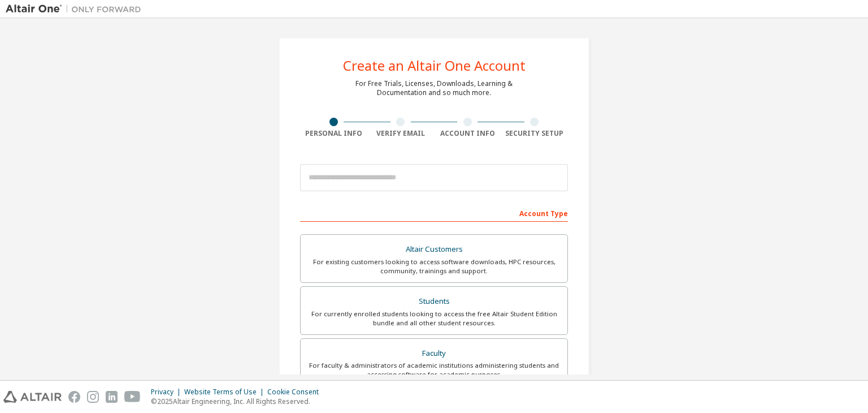  What do you see at coordinates (76, 9) in the screenshot?
I see `img: Altair One` at bounding box center [76, 9].